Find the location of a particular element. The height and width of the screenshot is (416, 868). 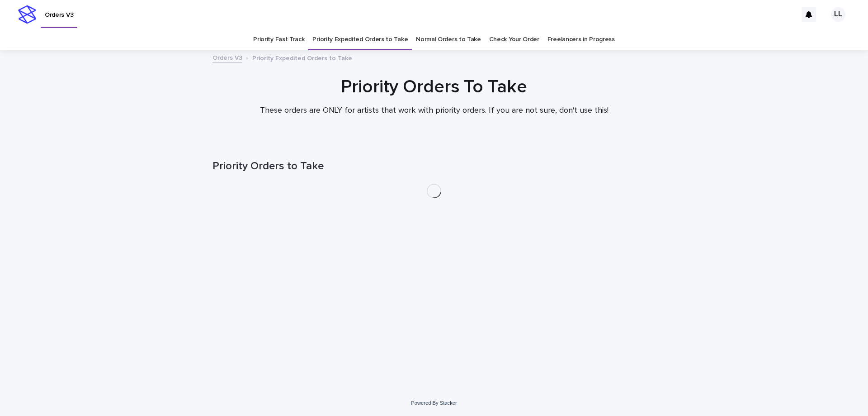

h1: Priority Orders to Take is located at coordinates (434, 166).